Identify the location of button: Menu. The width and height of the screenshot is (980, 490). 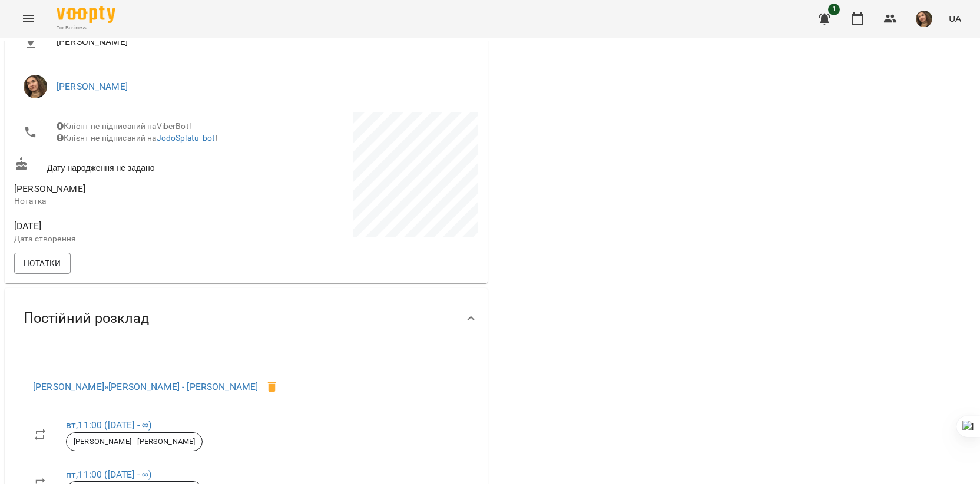
(29, 19).